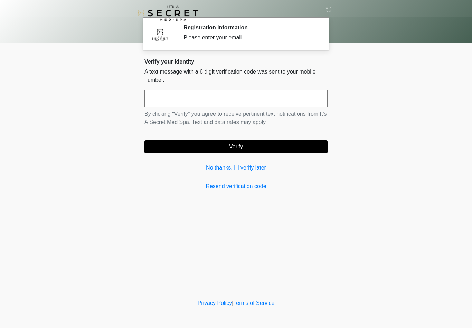  Describe the element at coordinates (236, 76) in the screenshot. I see `p: A text message with a 6 digit verification code was sent to your mobile number.` at that location.